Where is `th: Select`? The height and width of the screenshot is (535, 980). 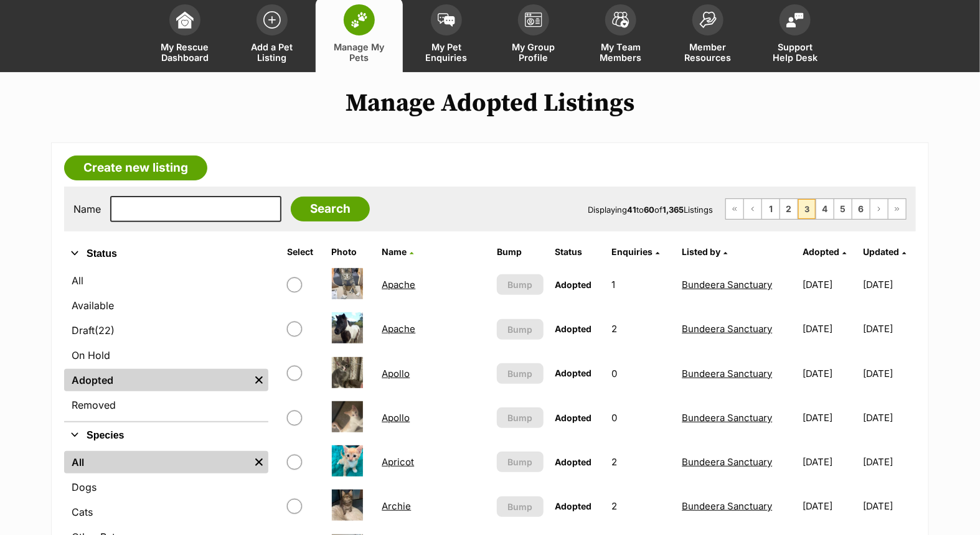 th: Select is located at coordinates (303, 252).